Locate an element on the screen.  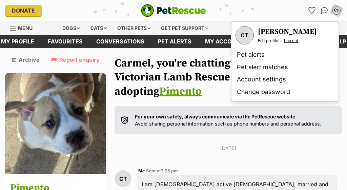
span: Me is located at coordinates (142, 170).